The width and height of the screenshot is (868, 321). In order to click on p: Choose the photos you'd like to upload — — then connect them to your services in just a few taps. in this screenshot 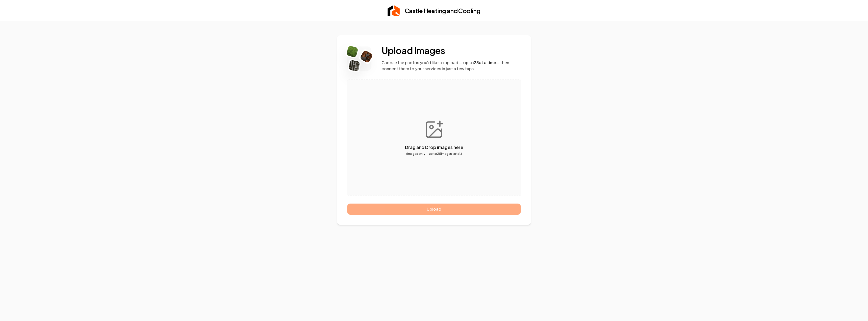, I will do `click(451, 66)`.